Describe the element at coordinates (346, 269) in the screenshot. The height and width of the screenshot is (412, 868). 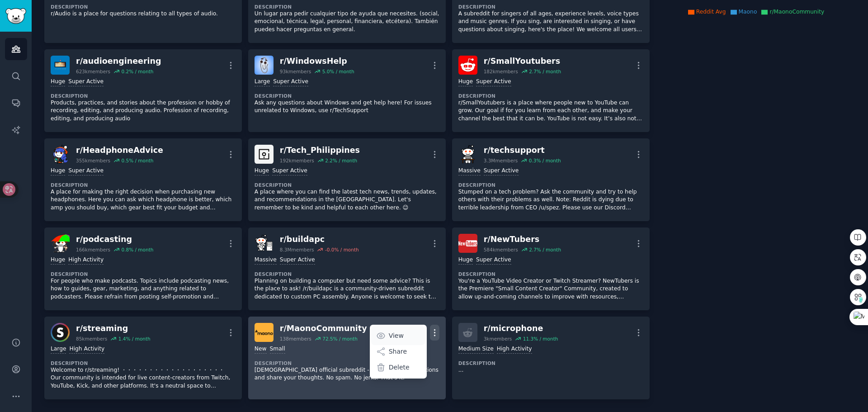
I see `a: buildapcr/buildapc8.3Mmembers-0.0% / monthMassiveSuper ActiveDescriptionPlanning on building a co...` at that location.